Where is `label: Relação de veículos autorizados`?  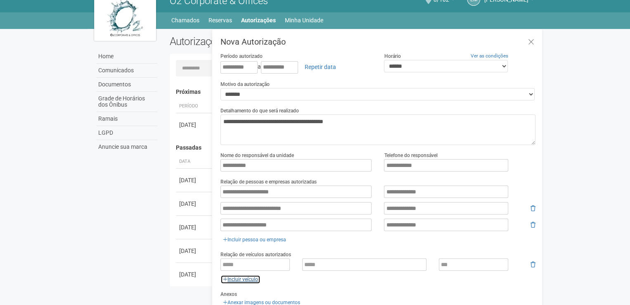
label: Relação de veículos autorizados is located at coordinates (255, 254).